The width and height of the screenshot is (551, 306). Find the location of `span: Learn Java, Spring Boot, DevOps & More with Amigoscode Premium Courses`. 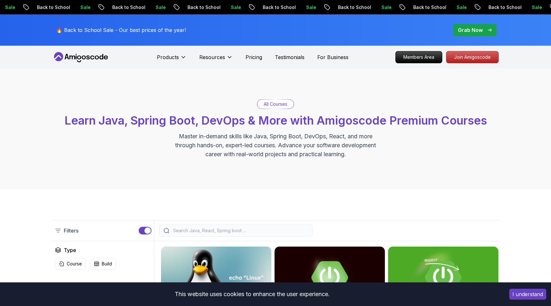

span: Learn Java, Spring Boot, DevOps & More with Amigoscode Premium Courses is located at coordinates (276, 120).